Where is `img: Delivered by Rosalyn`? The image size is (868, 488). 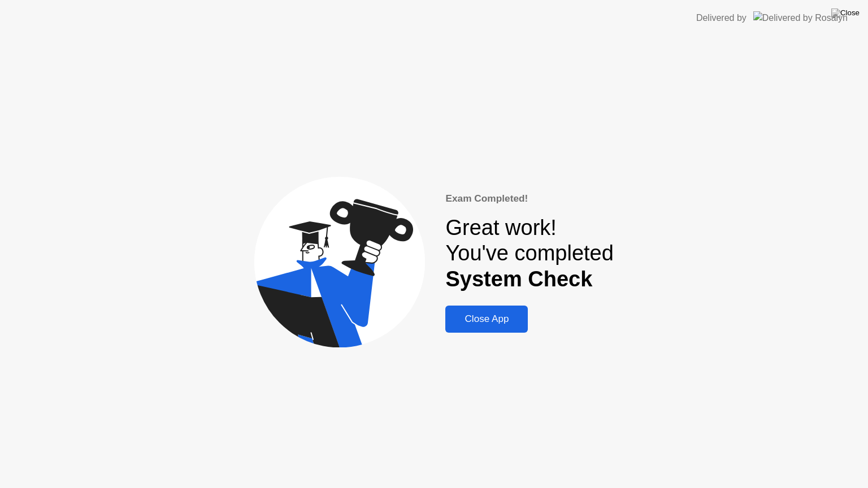
img: Delivered by Rosalyn is located at coordinates (800, 18).